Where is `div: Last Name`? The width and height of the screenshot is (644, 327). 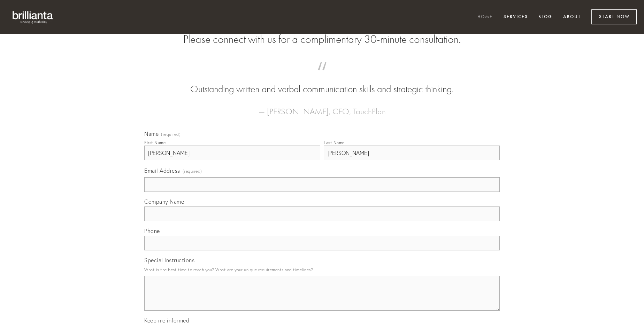
div: Last Name is located at coordinates (335, 143).